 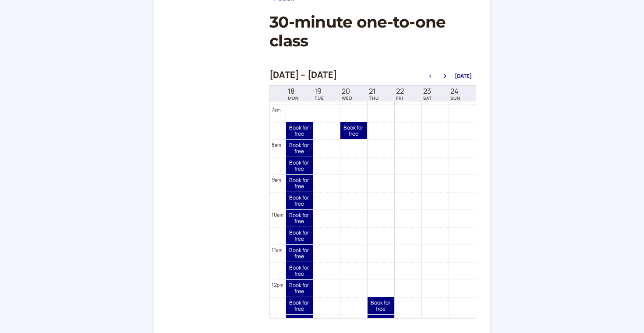 What do you see at coordinates (373, 94) in the screenshot?
I see `a: August 21, 2025` at bounding box center [373, 94].